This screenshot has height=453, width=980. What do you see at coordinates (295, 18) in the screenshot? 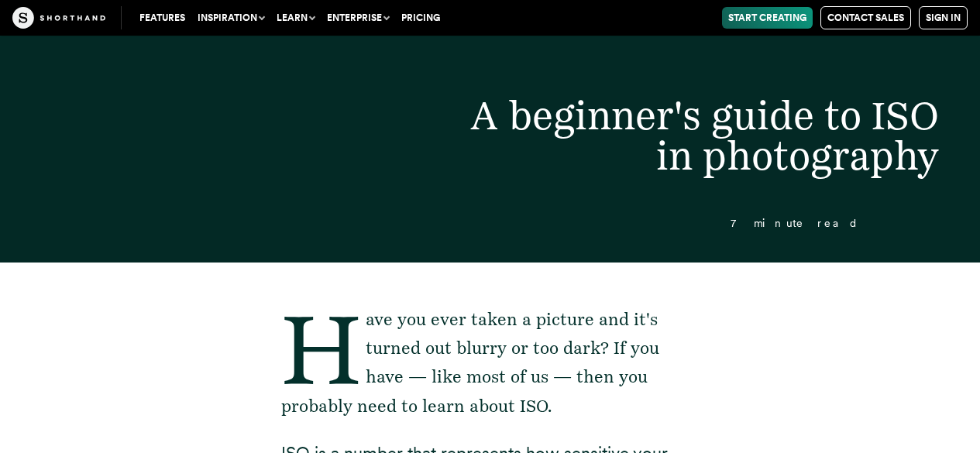
I see `button: Learn` at bounding box center [295, 18].